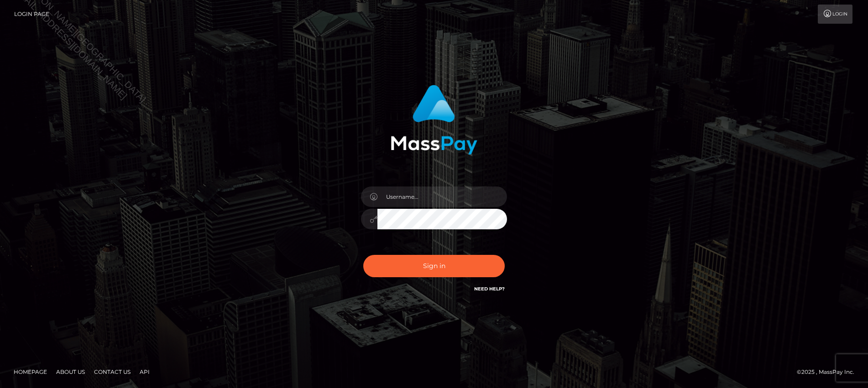 Image resolution: width=868 pixels, height=388 pixels. Describe the element at coordinates (32, 14) in the screenshot. I see `a: Login Page` at that location.